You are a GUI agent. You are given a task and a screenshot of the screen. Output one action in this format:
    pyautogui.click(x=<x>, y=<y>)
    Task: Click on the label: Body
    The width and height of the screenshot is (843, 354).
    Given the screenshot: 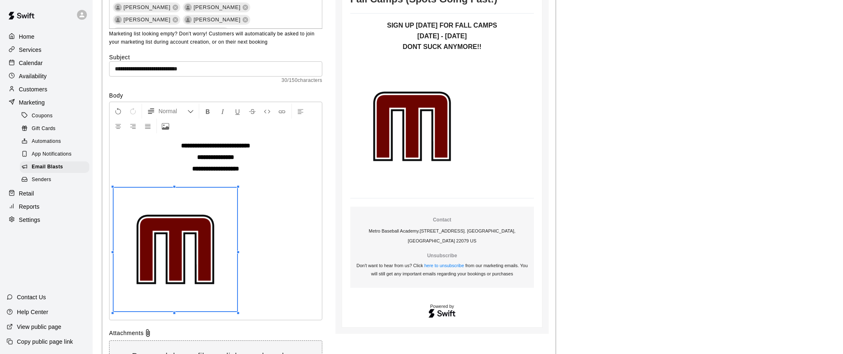 What is the action you would take?
    pyautogui.click(x=216, y=95)
    